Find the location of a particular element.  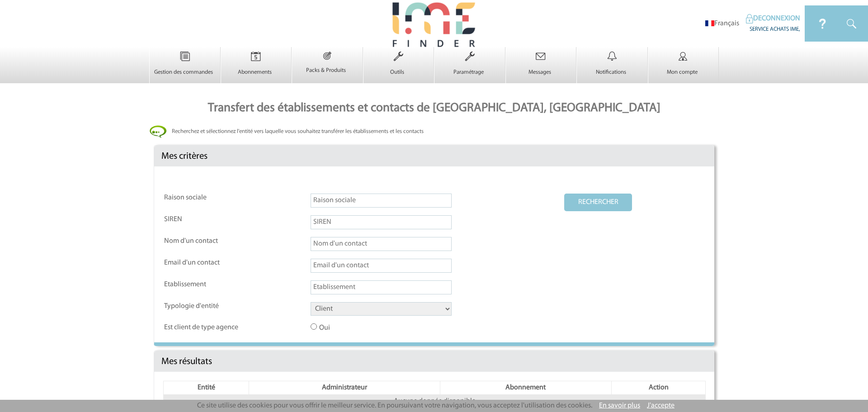

a: Notifications is located at coordinates (612, 68).